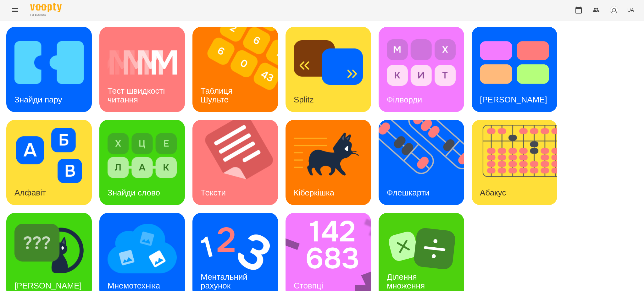 This screenshot has width=644, height=291. Describe the element at coordinates (328, 162) in the screenshot. I see `a: КіберкішкаКіберкішка` at that location.